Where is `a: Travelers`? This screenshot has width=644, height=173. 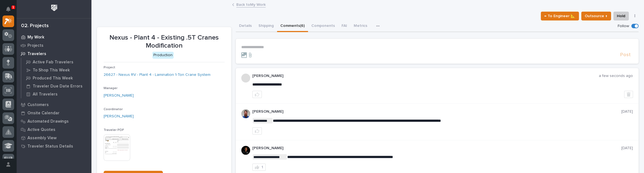 a: Travelers is located at coordinates (54, 53).